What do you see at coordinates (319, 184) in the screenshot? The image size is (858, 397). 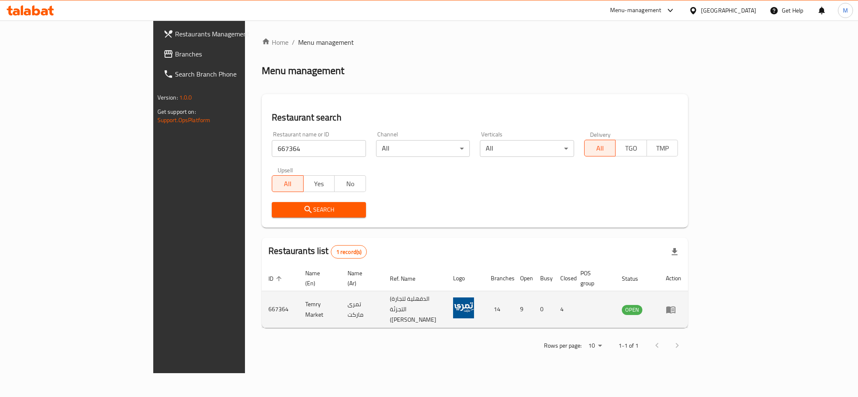 I see `span: Yes` at bounding box center [319, 184].